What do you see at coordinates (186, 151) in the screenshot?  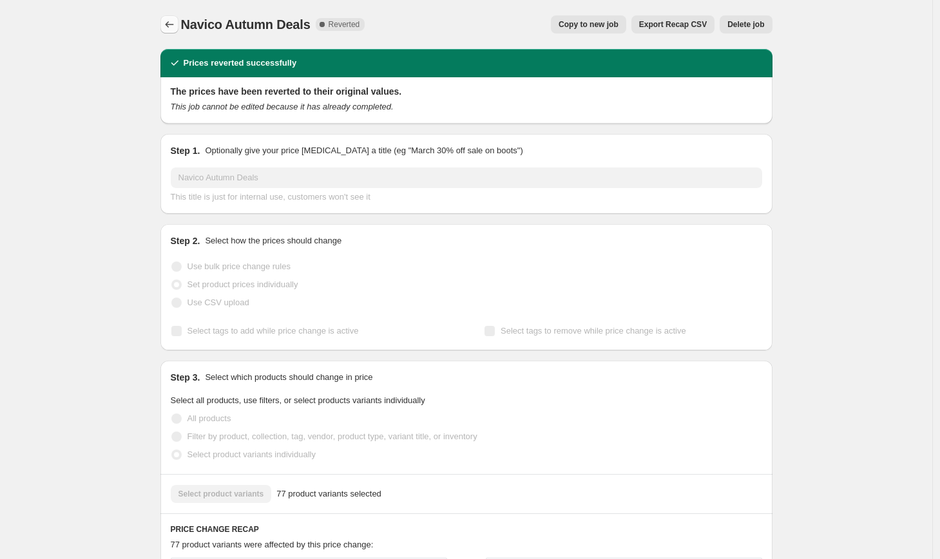 I see `h2: Step 1.` at bounding box center [186, 151].